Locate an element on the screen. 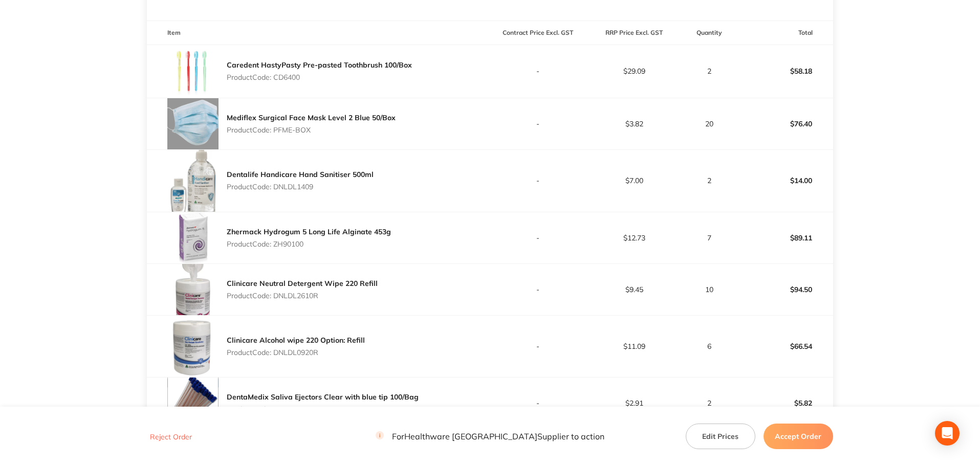  p: 6 is located at coordinates (710, 346).